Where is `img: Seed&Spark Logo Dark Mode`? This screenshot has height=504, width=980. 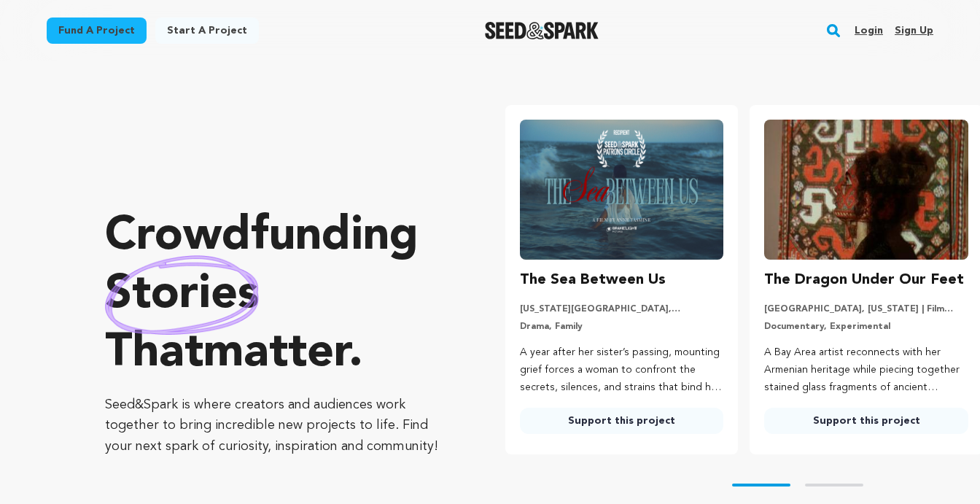 img: Seed&Spark Logo Dark Mode is located at coordinates (542, 31).